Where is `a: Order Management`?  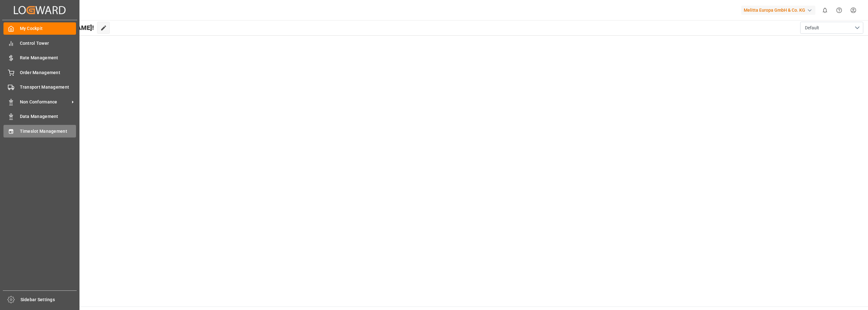 a: Order Management is located at coordinates (40, 72).